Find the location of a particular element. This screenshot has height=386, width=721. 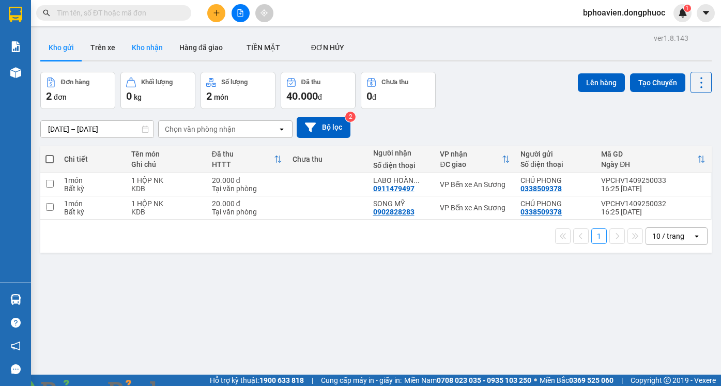

span: plus is located at coordinates (217, 13).